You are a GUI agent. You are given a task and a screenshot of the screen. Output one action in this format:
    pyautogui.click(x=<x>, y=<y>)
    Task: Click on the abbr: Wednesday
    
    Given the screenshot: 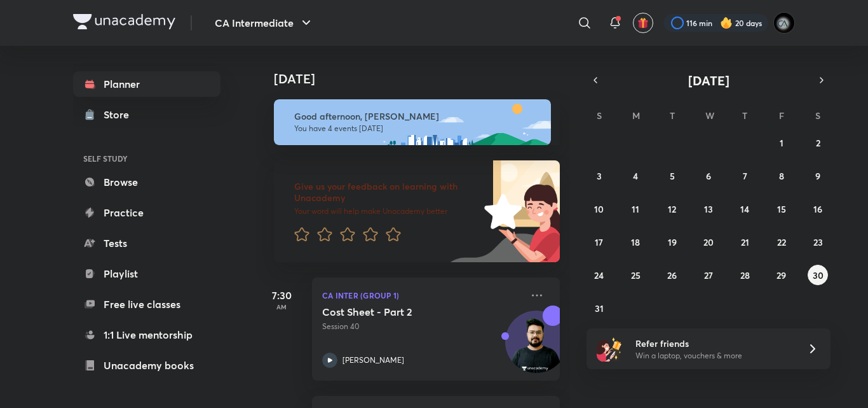 What is the action you would take?
    pyautogui.click(x=709, y=115)
    